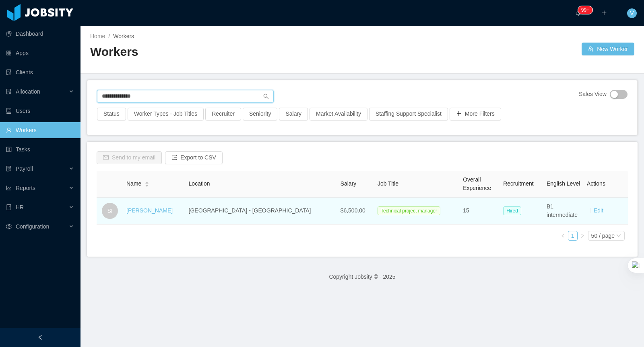 This screenshot has width=644, height=347. I want to click on button: Worker Types - Job Titles, so click(166, 114).